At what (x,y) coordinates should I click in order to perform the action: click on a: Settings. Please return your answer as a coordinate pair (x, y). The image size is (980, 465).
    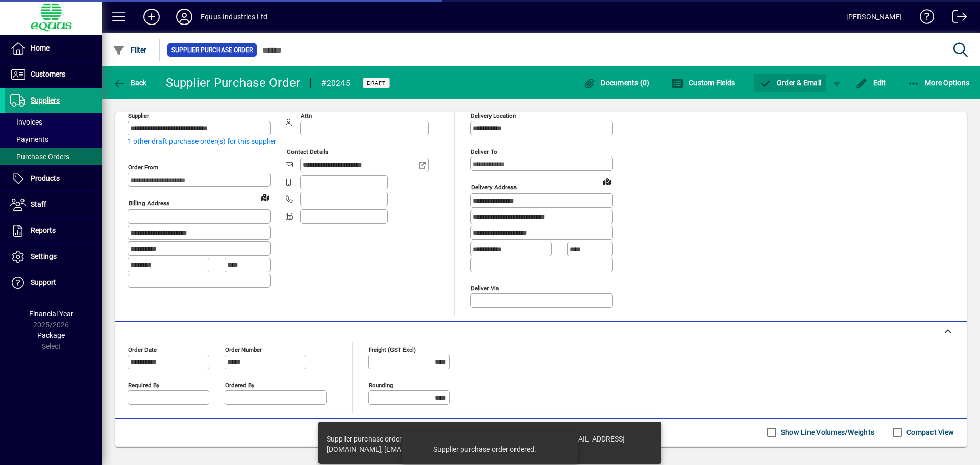
    Looking at the image, I should click on (53, 257).